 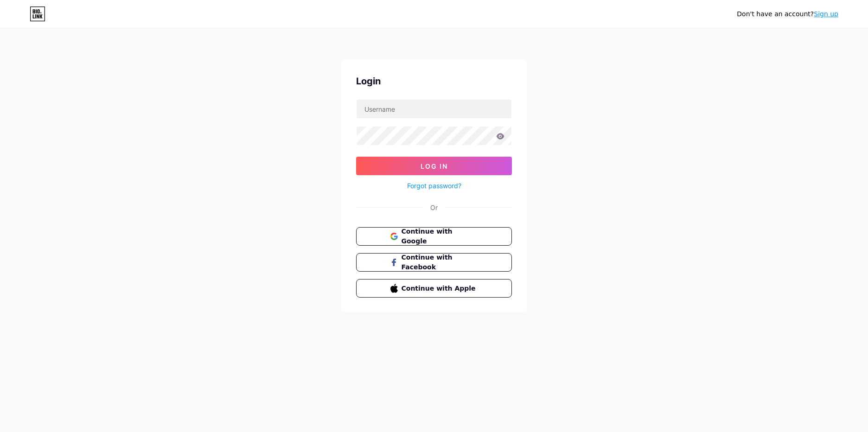 What do you see at coordinates (434, 288) in the screenshot?
I see `button: Continue with Apple` at bounding box center [434, 288].